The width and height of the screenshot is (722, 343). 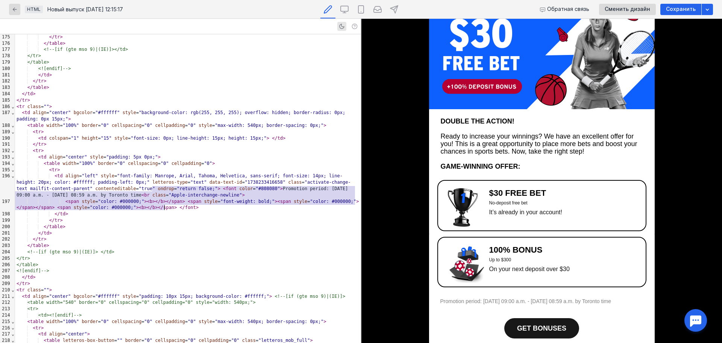 I want to click on span: "100%", so click(x=71, y=125).